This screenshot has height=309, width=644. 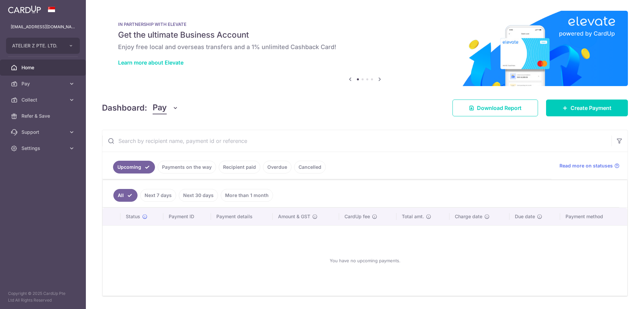 I want to click on a: Overdue, so click(x=277, y=167).